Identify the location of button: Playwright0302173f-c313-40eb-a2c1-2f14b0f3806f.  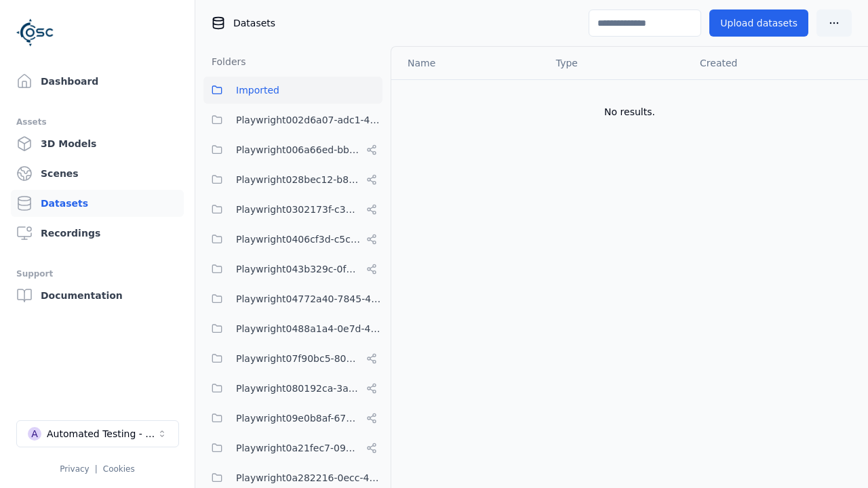
(293, 209).